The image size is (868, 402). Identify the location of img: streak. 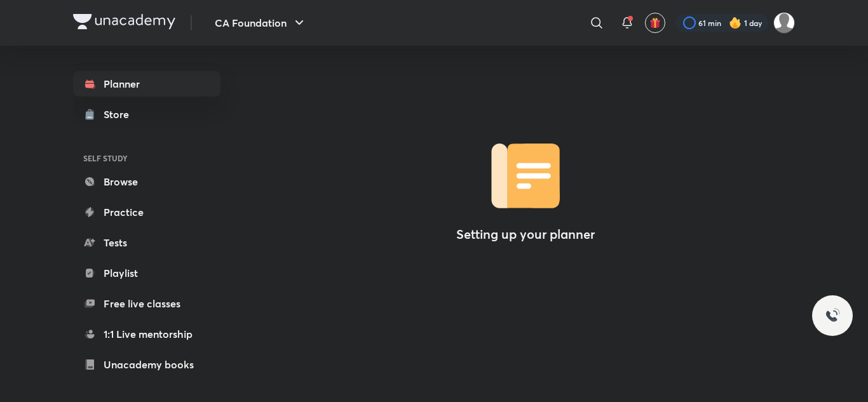
(735, 23).